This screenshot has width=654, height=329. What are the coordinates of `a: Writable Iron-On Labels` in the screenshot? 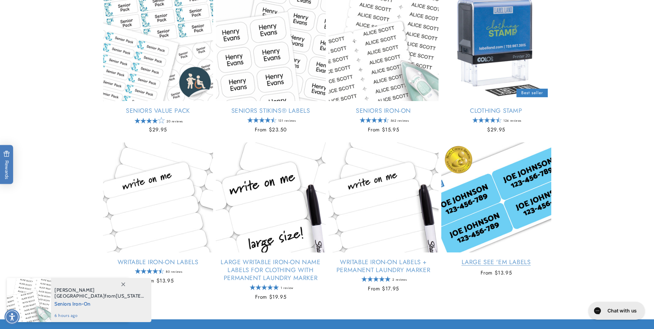 It's located at (158, 262).